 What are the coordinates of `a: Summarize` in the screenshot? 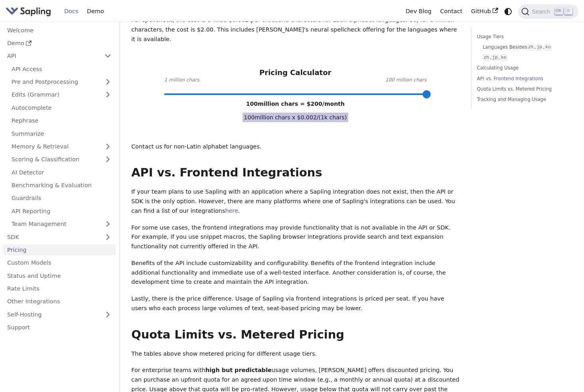 It's located at (62, 133).